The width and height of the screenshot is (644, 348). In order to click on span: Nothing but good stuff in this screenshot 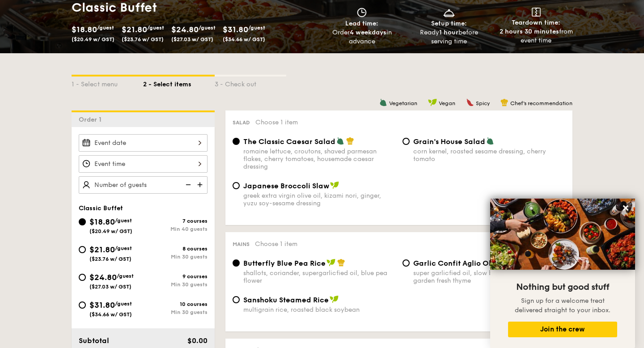, I will do `click(563, 287)`.